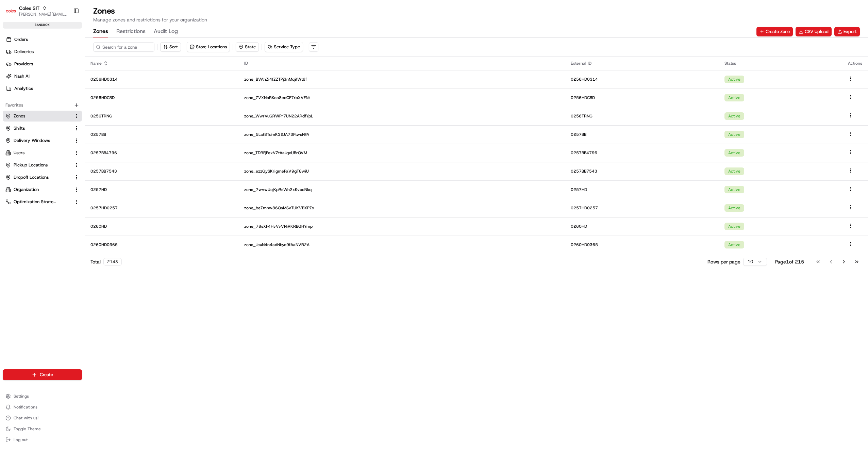  What do you see at coordinates (38, 128) in the screenshot?
I see `a: Shifts` at bounding box center [38, 128].